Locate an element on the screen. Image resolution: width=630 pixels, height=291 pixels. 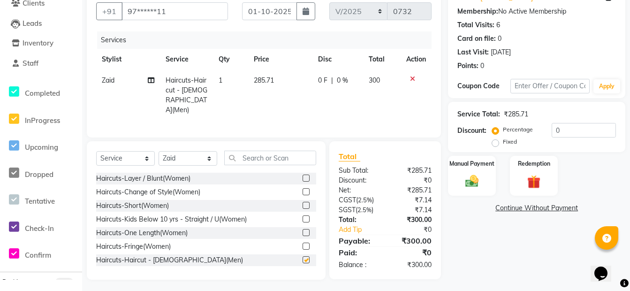
th: Service is located at coordinates (186, 59).